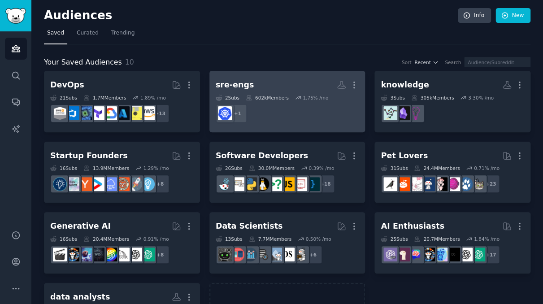  What do you see at coordinates (156, 239) in the screenshot?
I see `div: 0.91 % /mo` at bounding box center [156, 239].